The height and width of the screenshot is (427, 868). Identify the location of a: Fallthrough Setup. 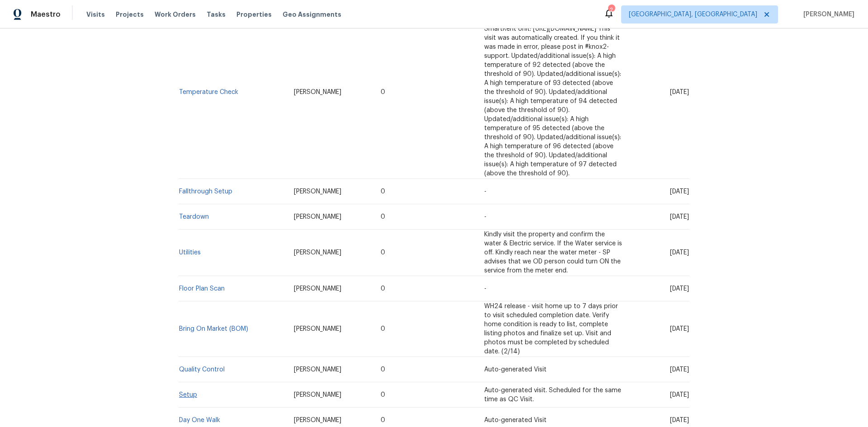
(205, 192).